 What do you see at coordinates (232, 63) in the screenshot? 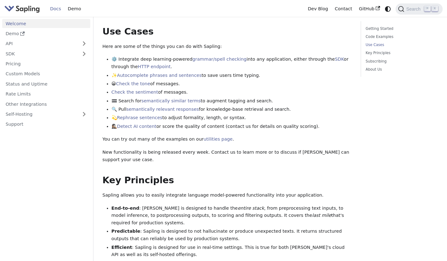
I see `li: ⚙️ Integrate deep learning-powered into any application, either through the or through the .` at bounding box center [232, 63].